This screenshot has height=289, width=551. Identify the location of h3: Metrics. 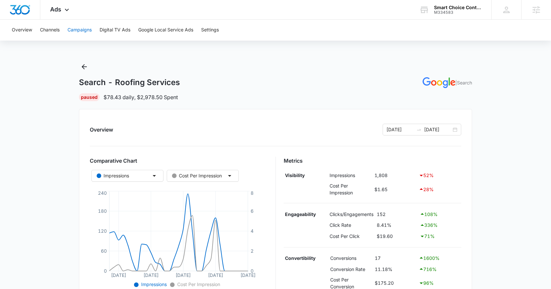
(372, 161).